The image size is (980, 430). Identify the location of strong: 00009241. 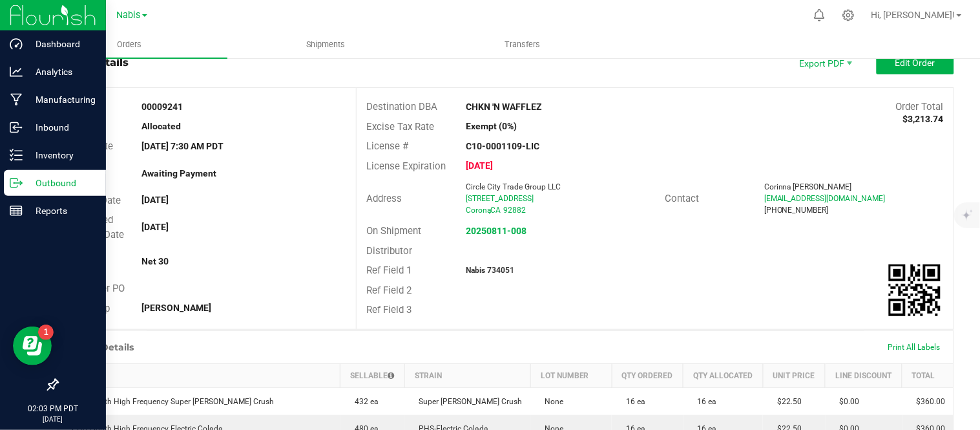
(163, 107).